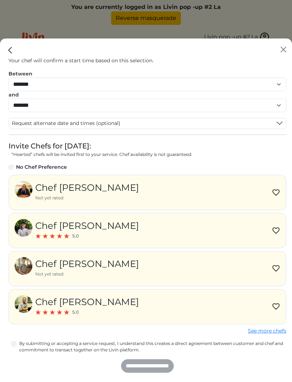 Image resolution: width=292 pixels, height=382 pixels. What do you see at coordinates (147, 61) in the screenshot?
I see `div: Your chef will confirm a start time based on this selection.` at bounding box center [147, 61].